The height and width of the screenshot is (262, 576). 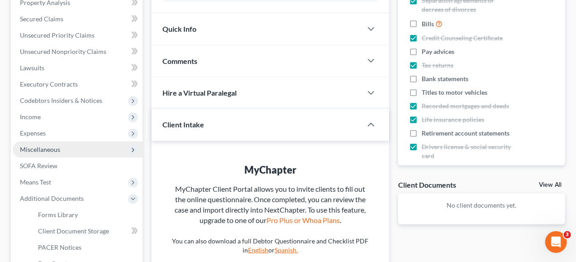 What do you see at coordinates (259, 249) in the screenshot?
I see `a: English` at bounding box center [259, 249].